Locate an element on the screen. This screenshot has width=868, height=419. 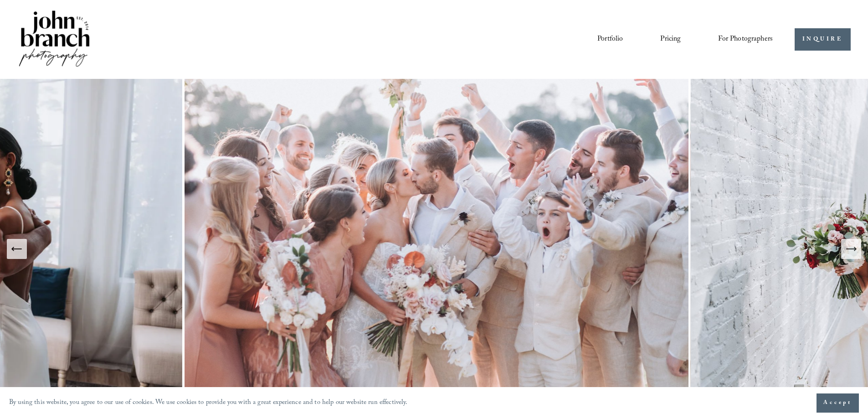
button: Next Slide is located at coordinates (851, 249).